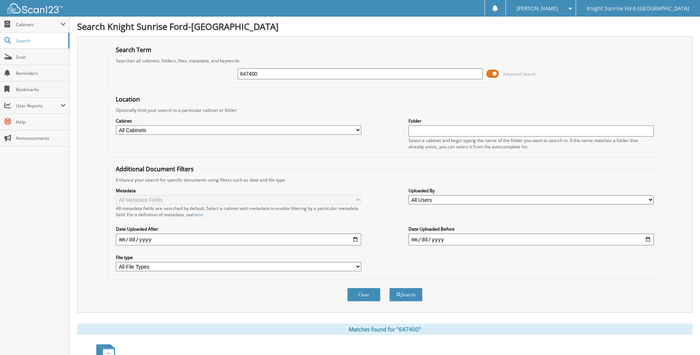 The image size is (700, 355). Describe the element at coordinates (155, 169) in the screenshot. I see `legend: Additional Document Filters` at that location.